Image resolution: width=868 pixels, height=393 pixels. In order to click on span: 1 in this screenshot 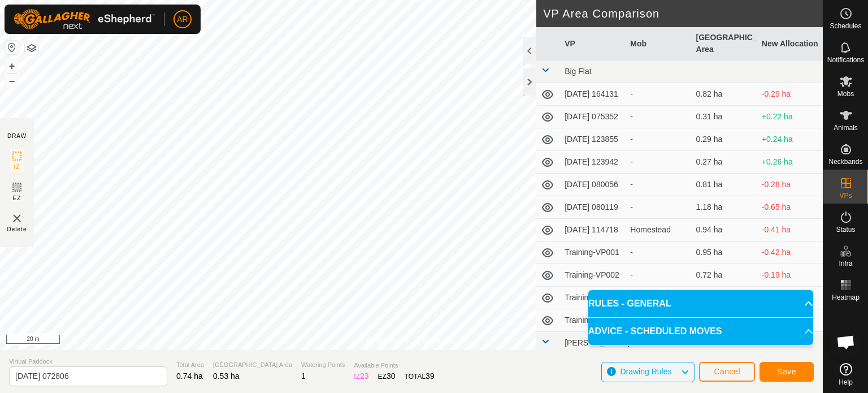, I will do `click(303, 376)`.